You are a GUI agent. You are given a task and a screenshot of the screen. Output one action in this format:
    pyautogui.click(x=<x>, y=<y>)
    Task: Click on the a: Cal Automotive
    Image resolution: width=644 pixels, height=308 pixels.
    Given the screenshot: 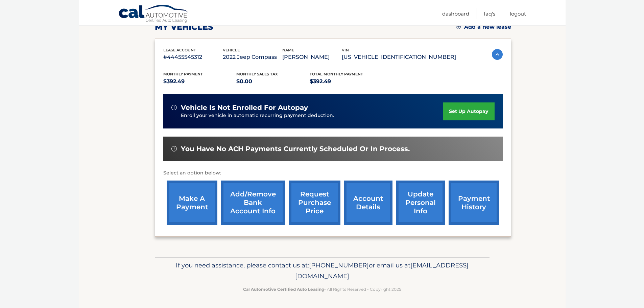 What is the action you would take?
    pyautogui.click(x=154, y=14)
    